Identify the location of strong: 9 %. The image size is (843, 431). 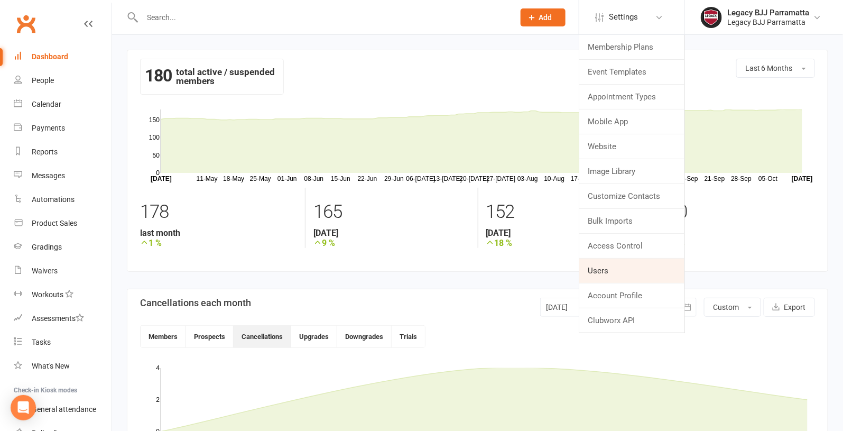
(392, 243).